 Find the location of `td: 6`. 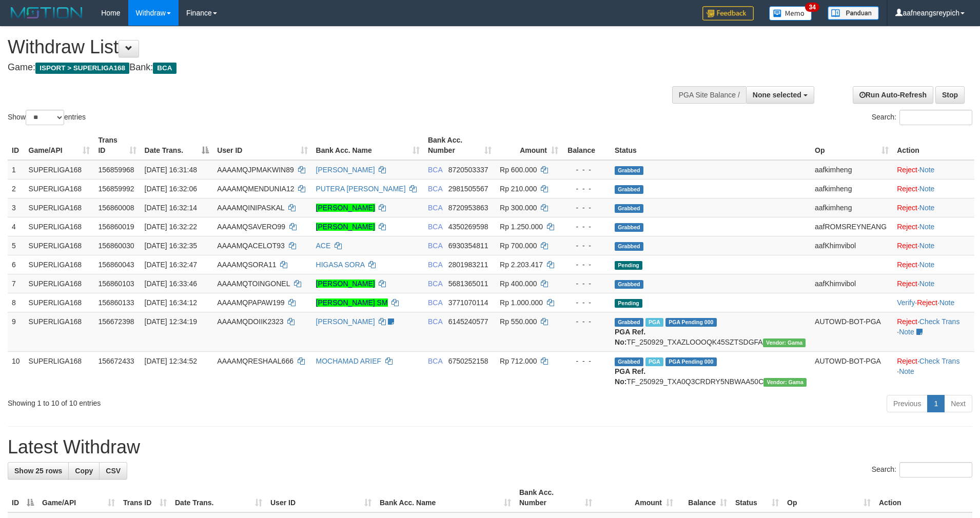

td: 6 is located at coordinates (16, 264).